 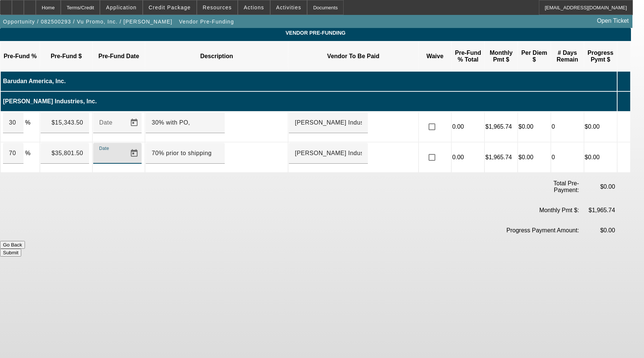 I want to click on p: Total Pre-Payment:, so click(x=562, y=187).